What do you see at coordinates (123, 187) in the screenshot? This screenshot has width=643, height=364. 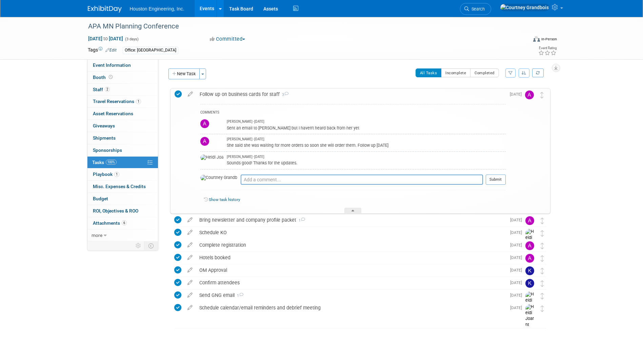 I see `a: Misc. Expenses & Credits` at bounding box center [123, 187].